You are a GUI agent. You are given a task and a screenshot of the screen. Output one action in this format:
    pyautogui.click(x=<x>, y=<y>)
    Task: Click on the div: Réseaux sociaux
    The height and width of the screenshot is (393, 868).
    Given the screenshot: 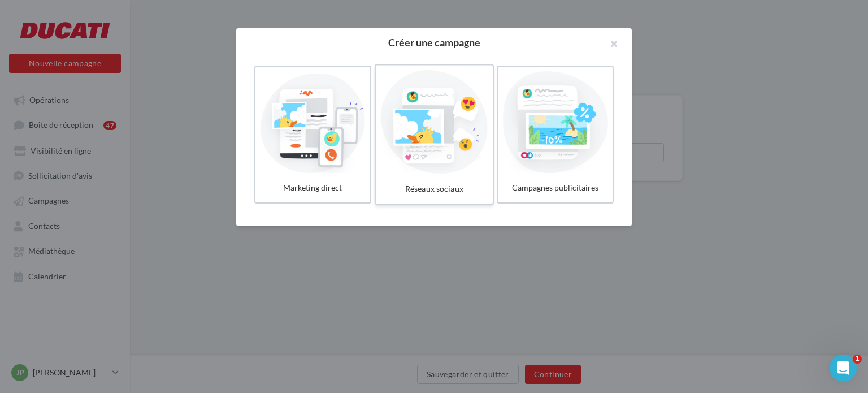 What is the action you would take?
    pyautogui.click(x=434, y=189)
    